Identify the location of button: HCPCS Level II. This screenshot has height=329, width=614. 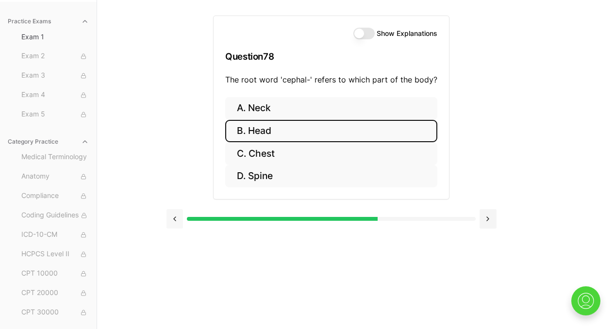
(55, 254).